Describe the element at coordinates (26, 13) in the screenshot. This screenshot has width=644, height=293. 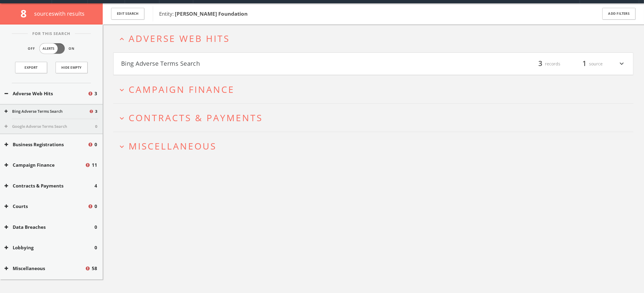
I see `span: 8` at that location.